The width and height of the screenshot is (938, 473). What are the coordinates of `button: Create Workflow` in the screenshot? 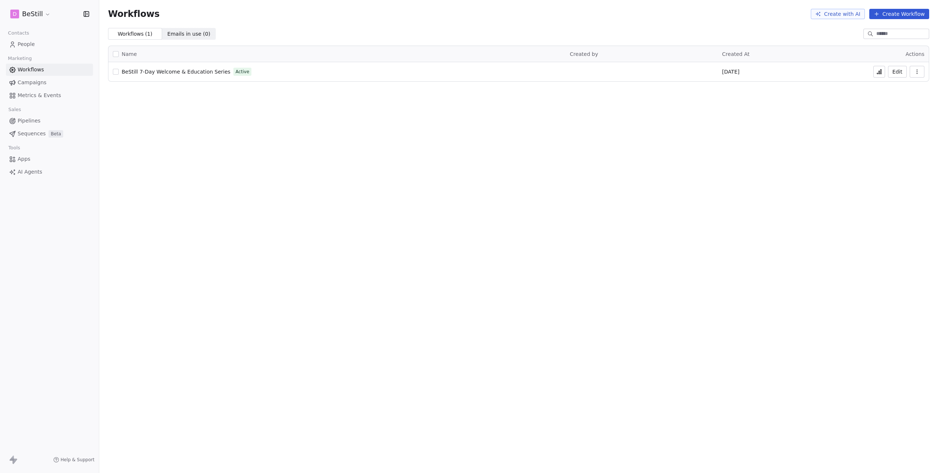 It's located at (899, 14).